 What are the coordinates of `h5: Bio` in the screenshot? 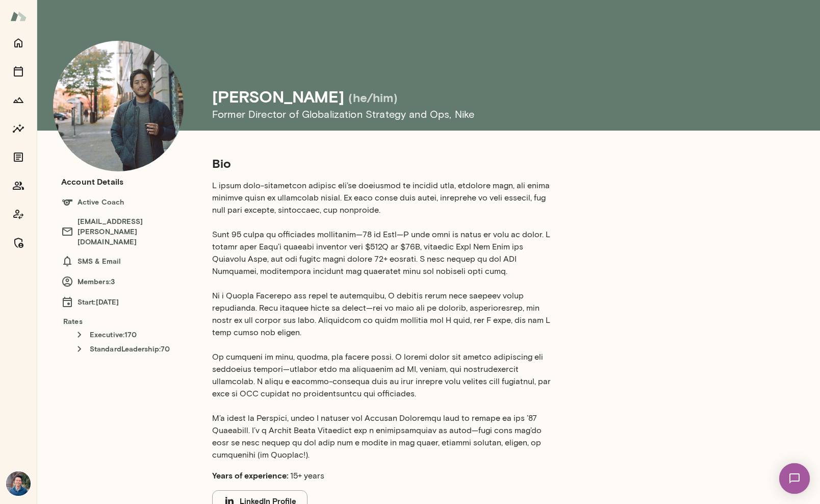 It's located at (384, 163).